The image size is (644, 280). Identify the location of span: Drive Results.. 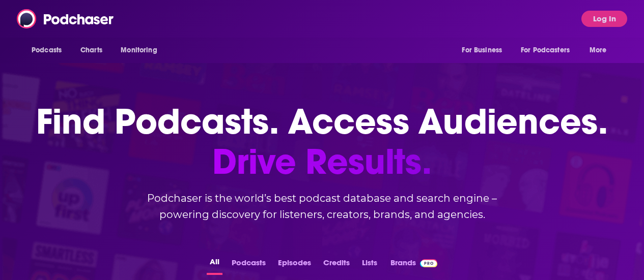
(322, 162).